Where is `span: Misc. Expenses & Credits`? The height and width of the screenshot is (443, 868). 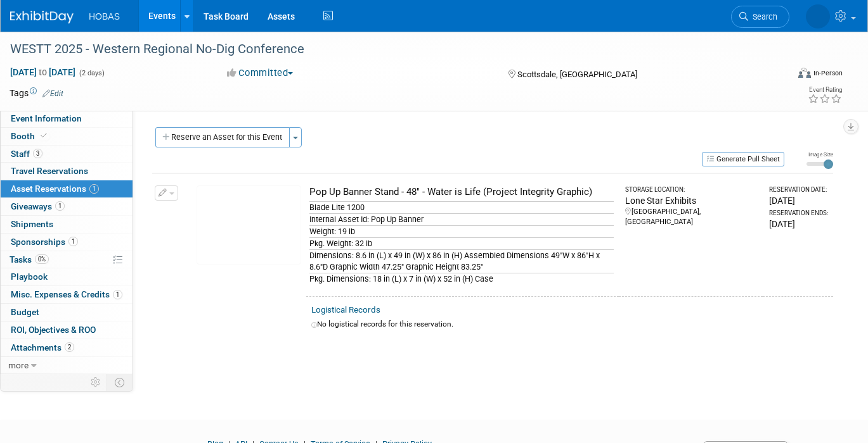
span: Misc. Expenses & Credits is located at coordinates (67, 295).